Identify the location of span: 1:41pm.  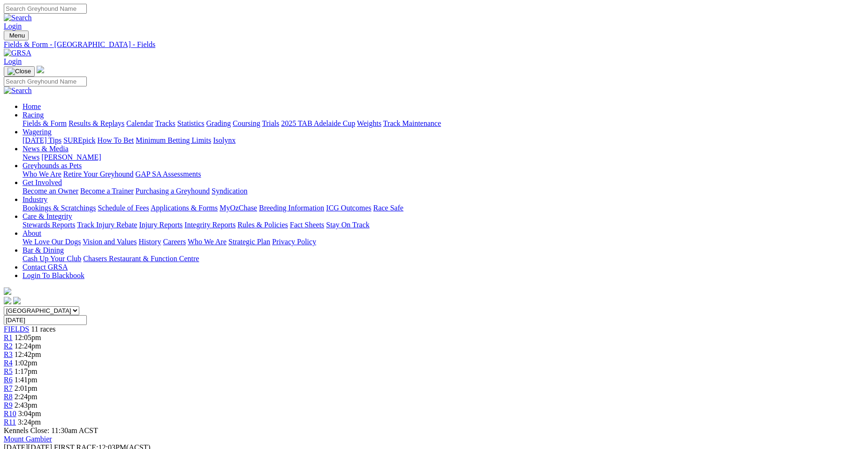
(25, 380).